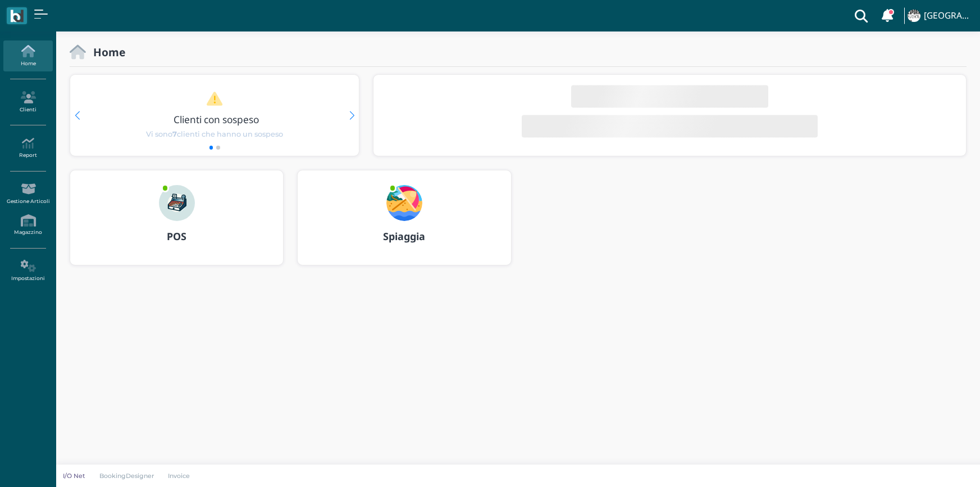 Image resolution: width=980 pixels, height=487 pixels. What do you see at coordinates (352, 115) in the screenshot?
I see `div: Next slide` at bounding box center [352, 115].